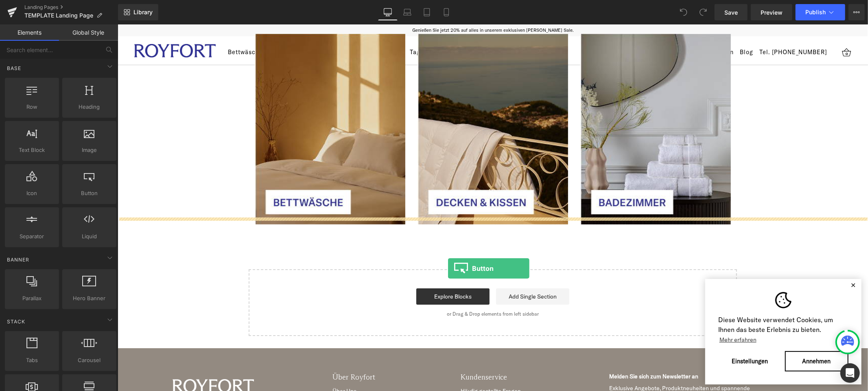 This screenshot has width=868, height=391. What do you see at coordinates (58, 15) in the screenshot?
I see `span: TEMPLATE Landing Page` at bounding box center [58, 15].